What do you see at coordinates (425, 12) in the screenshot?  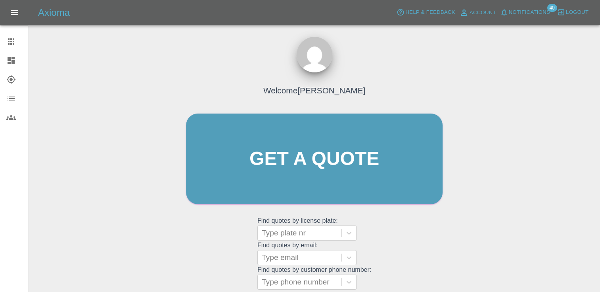 I see `button: Help & Feedback` at bounding box center [425, 12].